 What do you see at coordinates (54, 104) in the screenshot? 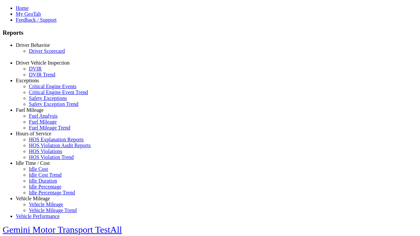
I see `a: Safety Exception Trend` at bounding box center [54, 104].